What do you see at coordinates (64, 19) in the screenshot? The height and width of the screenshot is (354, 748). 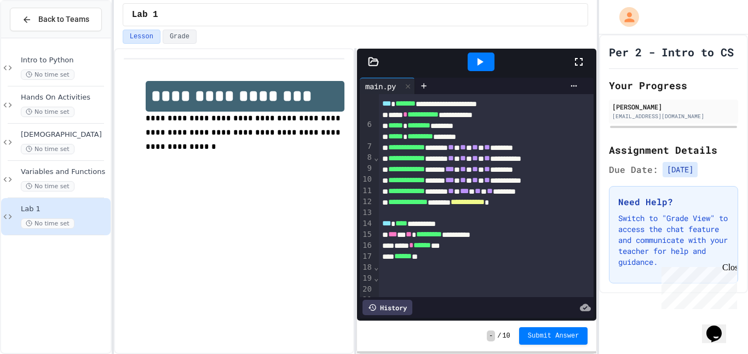 I see `span: Back to Teams` at bounding box center [64, 19].